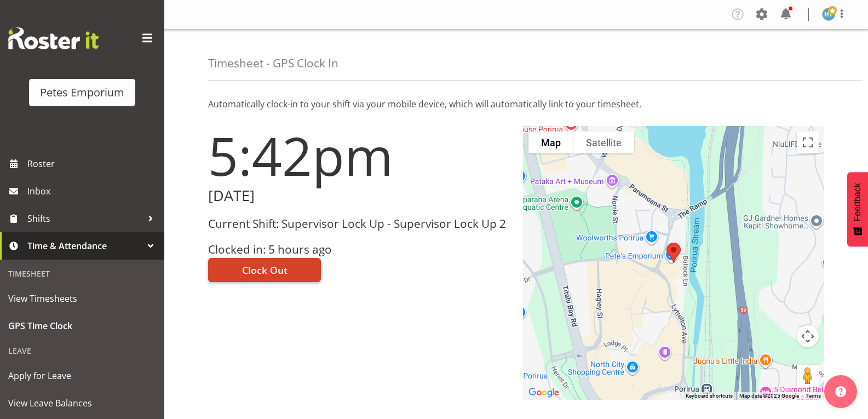  What do you see at coordinates (82, 274) in the screenshot?
I see `div: Timesheet` at bounding box center [82, 274].